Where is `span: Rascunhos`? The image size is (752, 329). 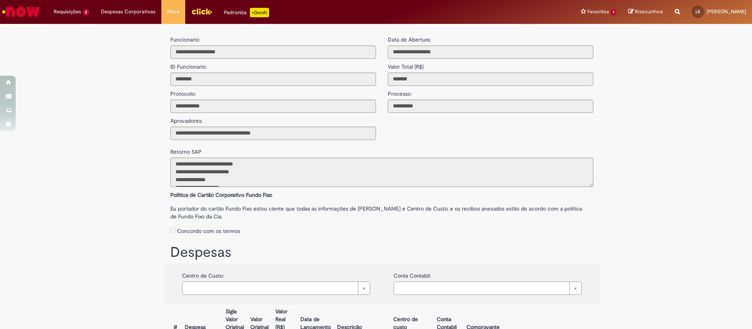
span: Rascunhos is located at coordinates (649, 11).